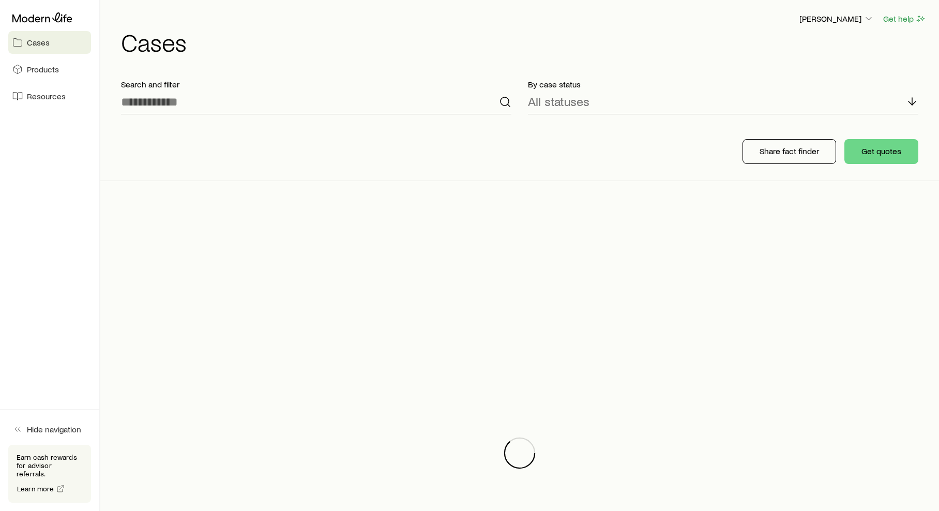  I want to click on span: Learn more, so click(36, 489).